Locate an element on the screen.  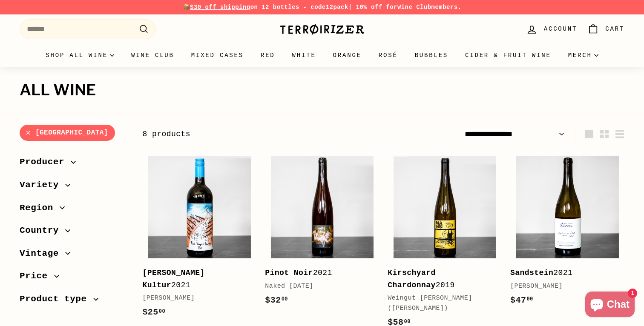
span: Variety is located at coordinates (42, 185).